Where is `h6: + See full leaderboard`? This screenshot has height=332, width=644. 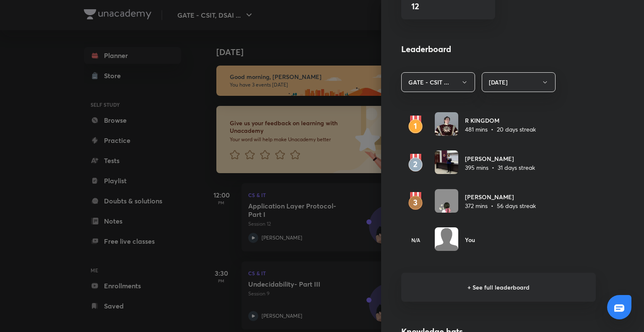
h6: + See full leaderboard is located at coordinates (499, 287).